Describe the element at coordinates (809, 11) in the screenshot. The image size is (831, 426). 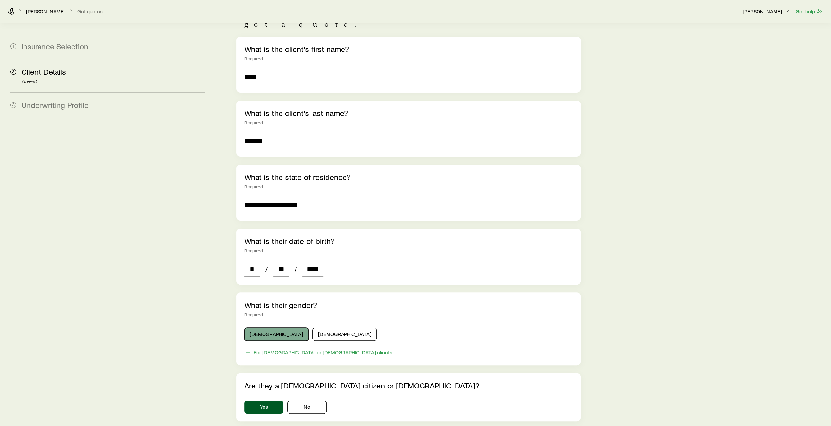
I see `button: Get help` at that location.